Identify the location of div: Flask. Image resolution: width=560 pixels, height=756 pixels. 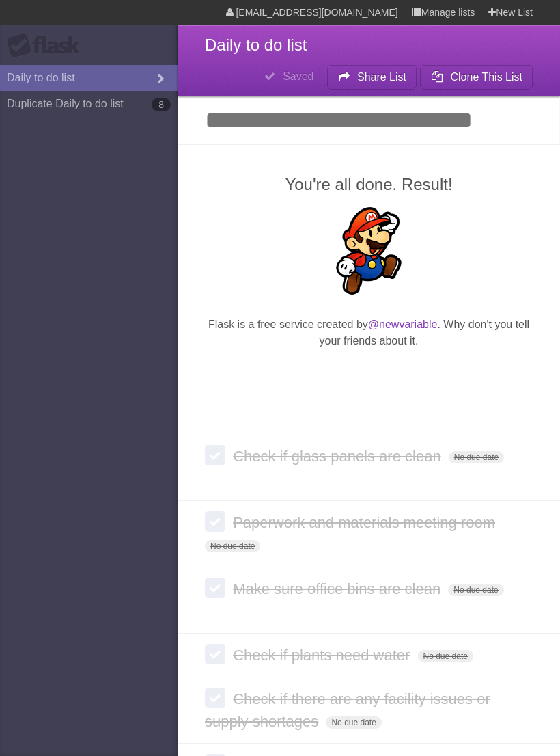
(48, 46).